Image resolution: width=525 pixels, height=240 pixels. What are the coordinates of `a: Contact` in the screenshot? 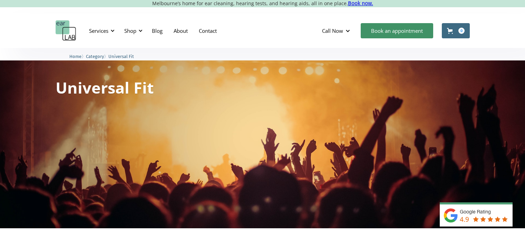 It's located at (208, 31).